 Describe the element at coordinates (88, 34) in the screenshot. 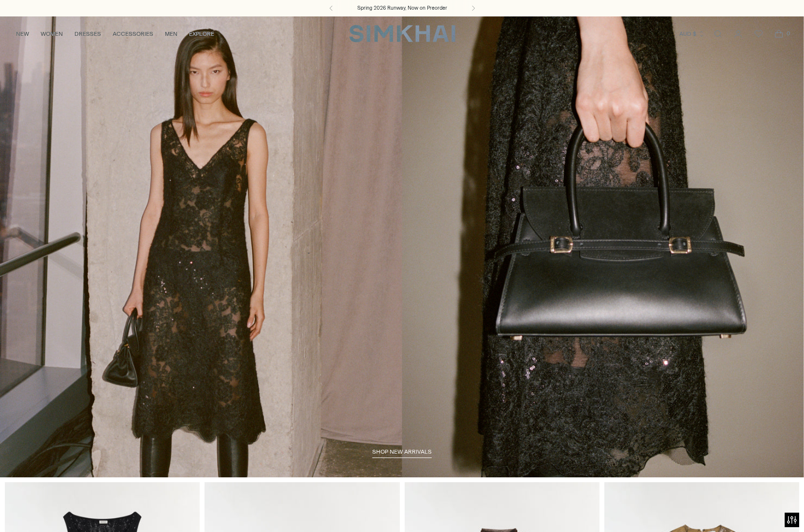

I see `a: DRESSES` at that location.